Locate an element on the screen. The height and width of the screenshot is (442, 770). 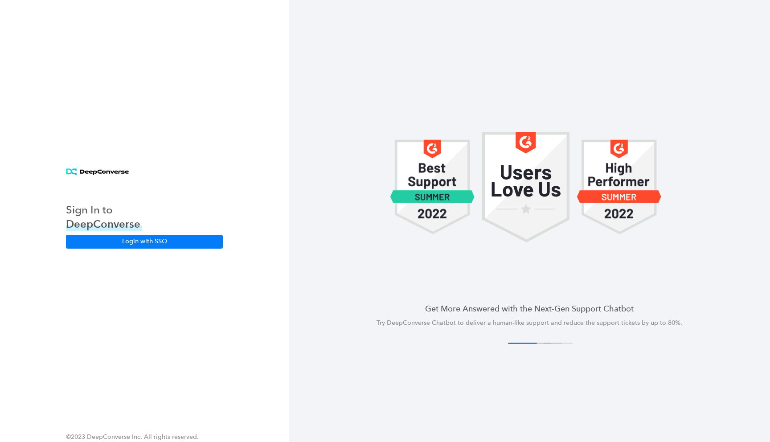
h4: Get More Answered with the Next-Gen Support Chatbot is located at coordinates (529, 308).